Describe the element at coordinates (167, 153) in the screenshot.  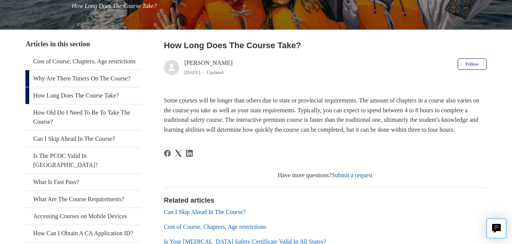
I see `a: Facebook` at that location.